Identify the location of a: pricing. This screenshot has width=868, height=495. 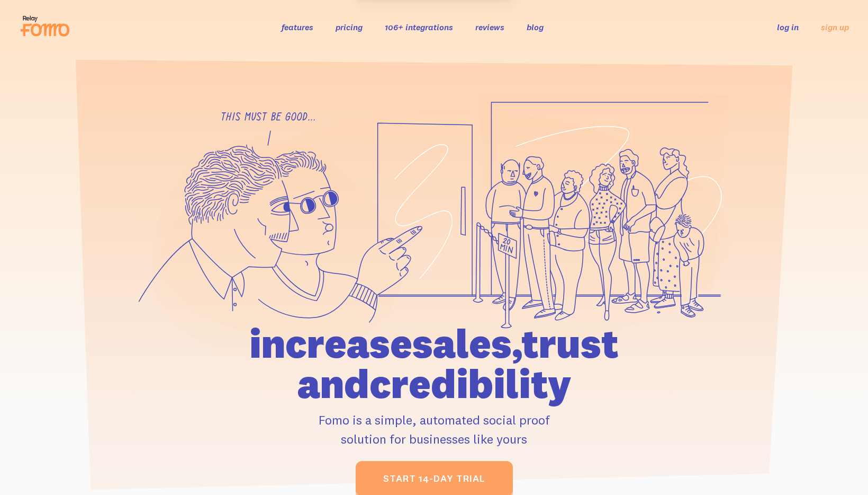
(349, 27).